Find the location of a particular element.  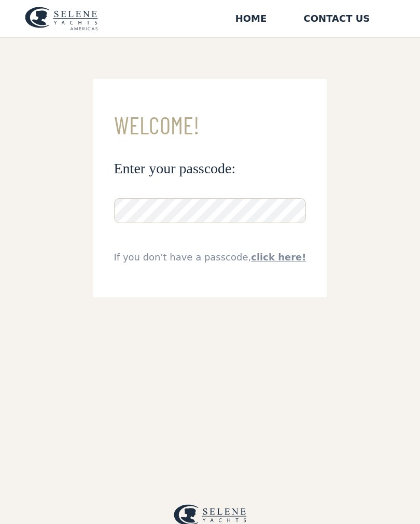

a: Home is located at coordinates (251, 18).